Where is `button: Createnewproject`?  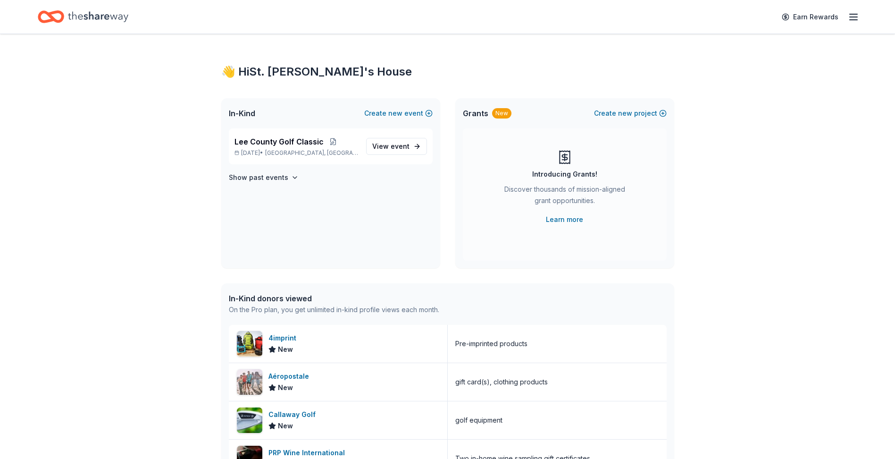
button: Createnewproject is located at coordinates (630, 113).